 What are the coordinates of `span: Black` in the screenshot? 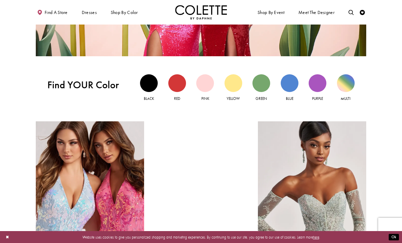 It's located at (149, 99).